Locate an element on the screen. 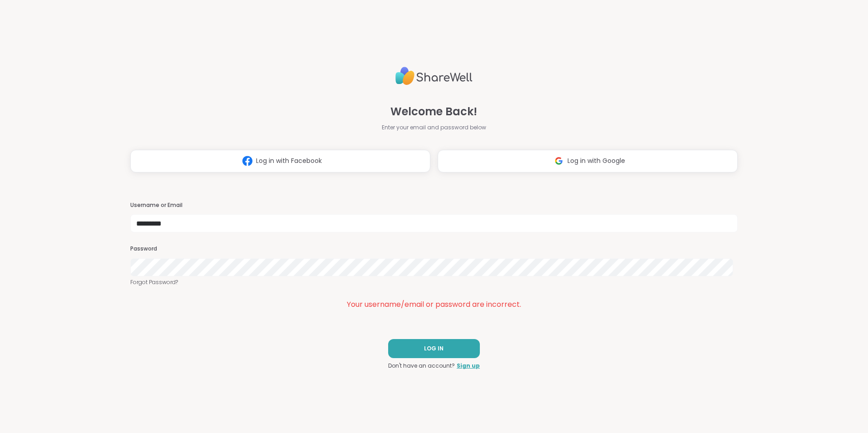 This screenshot has width=868, height=433. span: Log in with Facebook is located at coordinates (288, 160).